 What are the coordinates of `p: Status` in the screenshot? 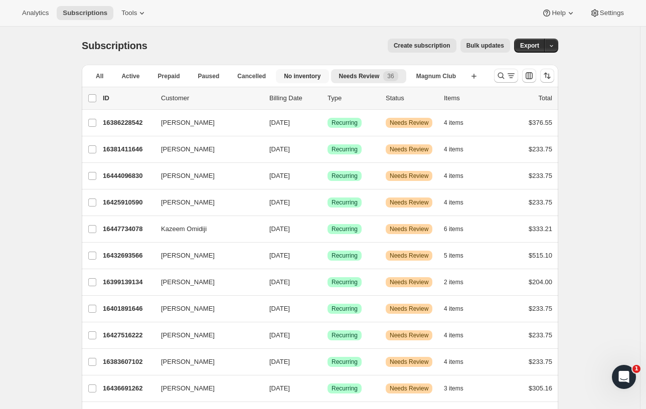 It's located at (411, 98).